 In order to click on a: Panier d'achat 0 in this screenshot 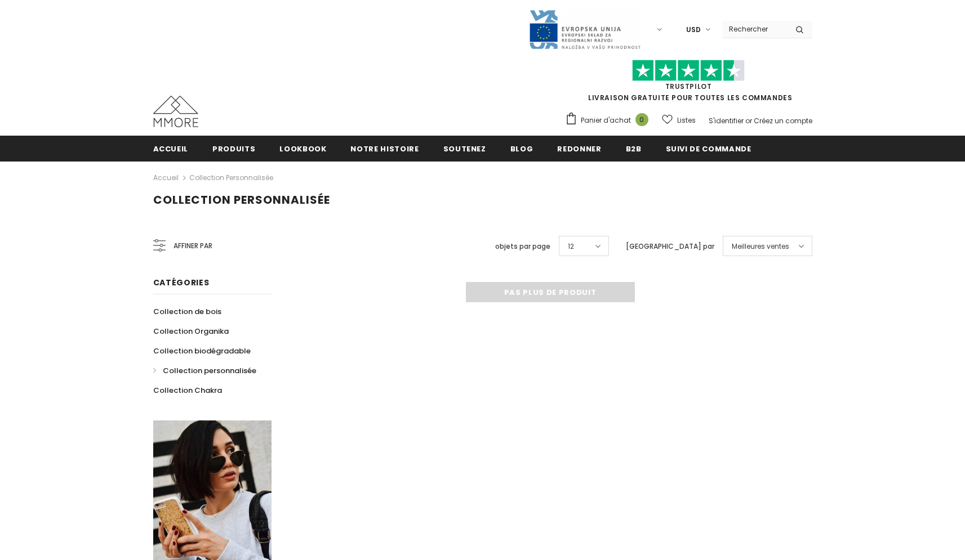, I will do `click(610, 120)`.